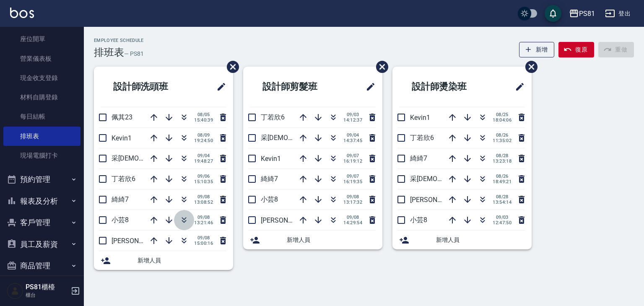 The image size is (644, 306). I want to click on span: 15:10:35, so click(203, 181).